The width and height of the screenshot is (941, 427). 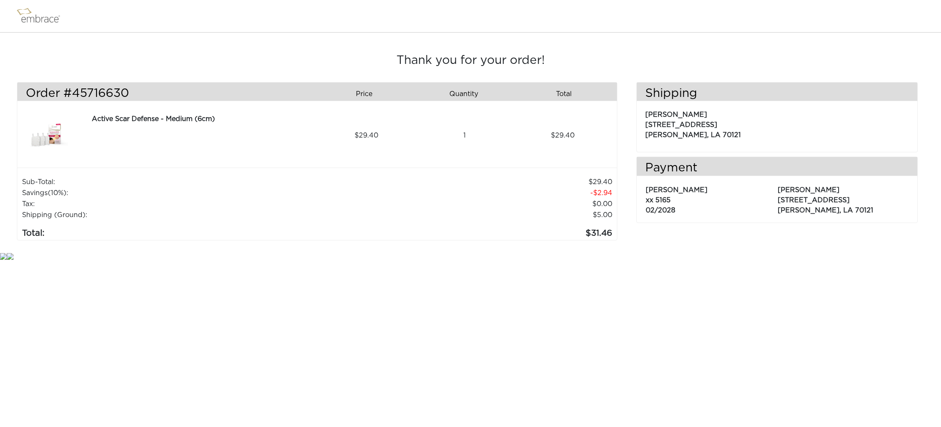 I want to click on span: xx 5165, so click(x=658, y=200).